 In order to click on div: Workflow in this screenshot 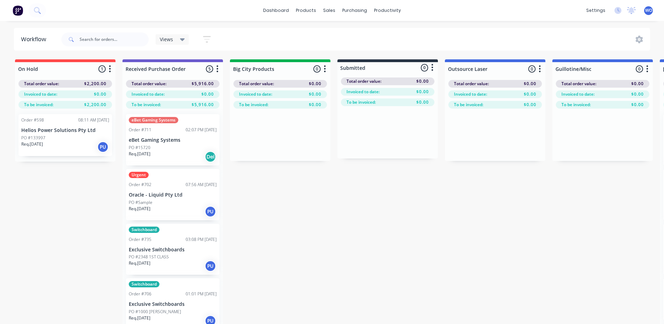, I will do `click(35, 39)`.